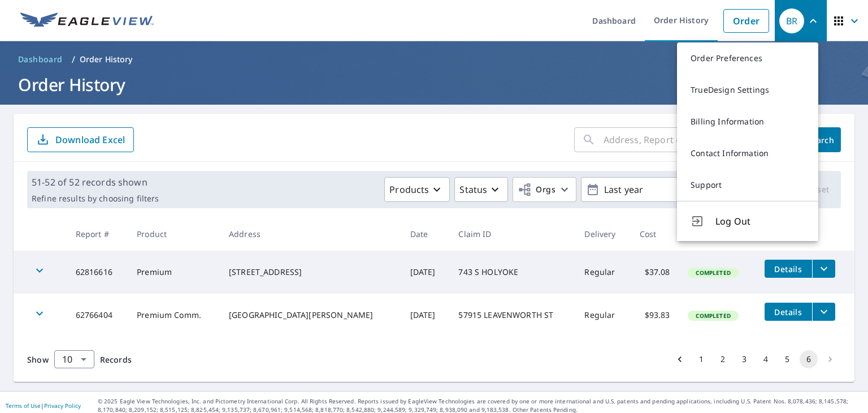 This screenshot has height=413, width=868. What do you see at coordinates (98, 234) in the screenshot?
I see `th: Report #` at bounding box center [98, 234].